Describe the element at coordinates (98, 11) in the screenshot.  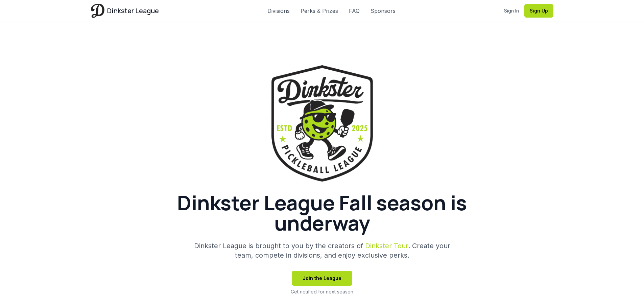
I see `img: Dinkster` at that location.